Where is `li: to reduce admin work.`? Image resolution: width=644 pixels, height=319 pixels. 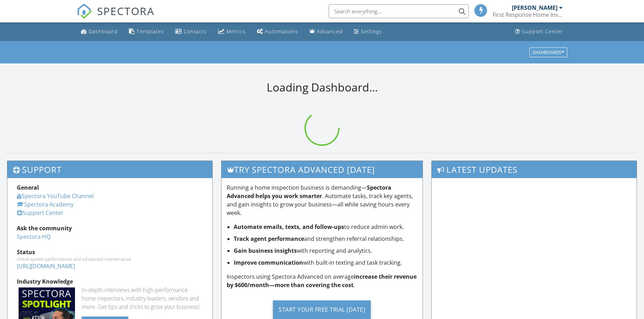 li: to reduce admin work. is located at coordinates (325, 226).